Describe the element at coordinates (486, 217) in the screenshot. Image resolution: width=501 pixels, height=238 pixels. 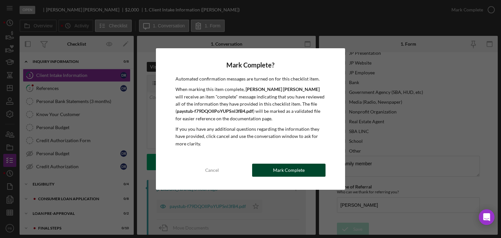
I see `div: Open Intercom Messenger` at that location.